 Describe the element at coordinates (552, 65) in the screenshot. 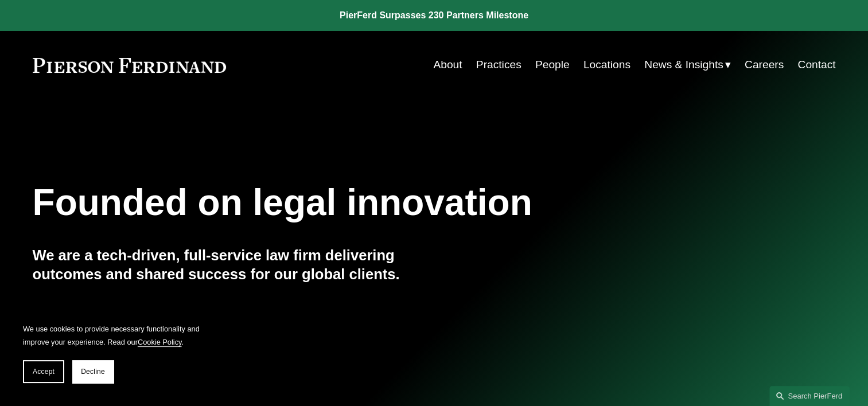

I see `a: People` at that location.